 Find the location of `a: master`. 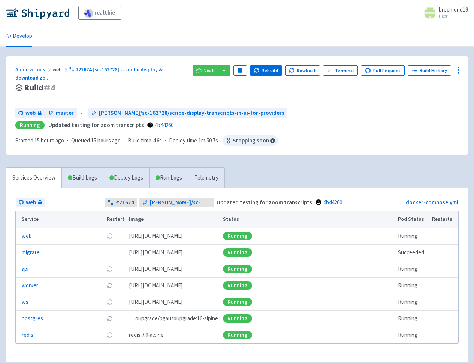

a: master is located at coordinates (61, 113).